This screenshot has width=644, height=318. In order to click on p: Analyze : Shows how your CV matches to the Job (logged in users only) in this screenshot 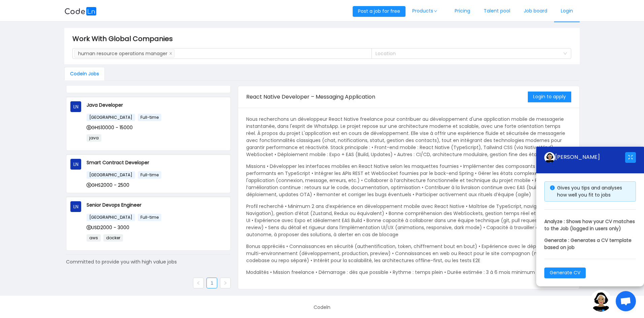, I will do `click(590, 225)`.